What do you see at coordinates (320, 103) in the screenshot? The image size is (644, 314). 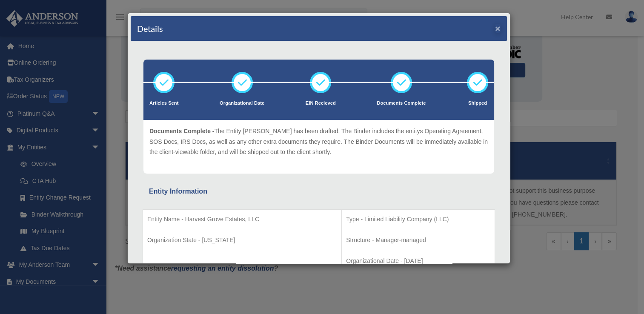 I see `p: EIN Recieved` at bounding box center [320, 103].